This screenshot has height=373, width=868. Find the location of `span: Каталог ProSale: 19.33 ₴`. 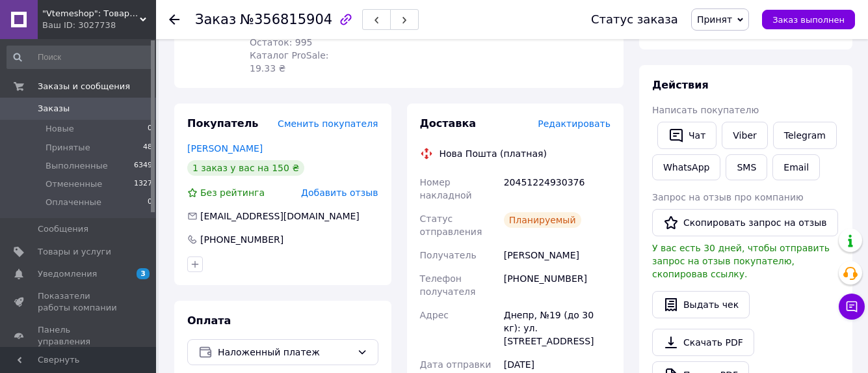

span: Каталог ProSale: 19.33 ₴ is located at coordinates (289, 61).